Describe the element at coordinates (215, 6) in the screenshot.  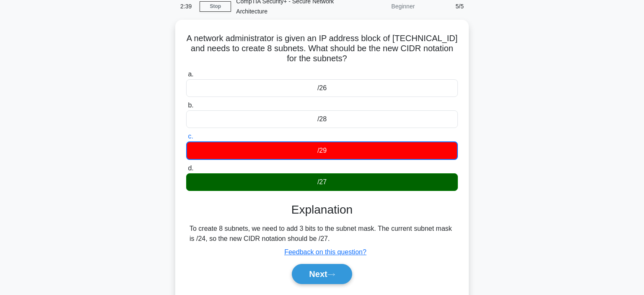
I see `a: Stop` at that location.